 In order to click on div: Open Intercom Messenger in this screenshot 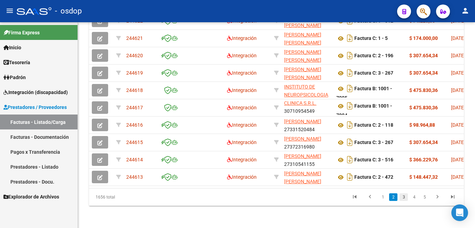, I will do `click(460, 213)`.